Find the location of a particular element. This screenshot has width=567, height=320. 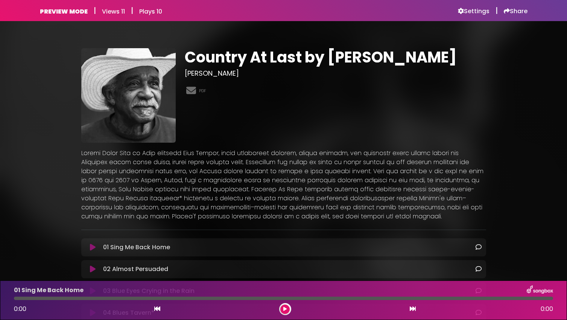

a: Settings is located at coordinates (474, 11).